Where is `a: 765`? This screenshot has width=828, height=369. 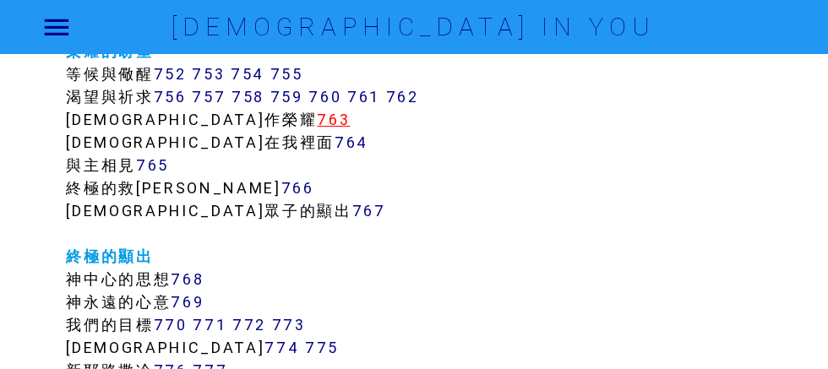 a: 765 is located at coordinates (152, 165).